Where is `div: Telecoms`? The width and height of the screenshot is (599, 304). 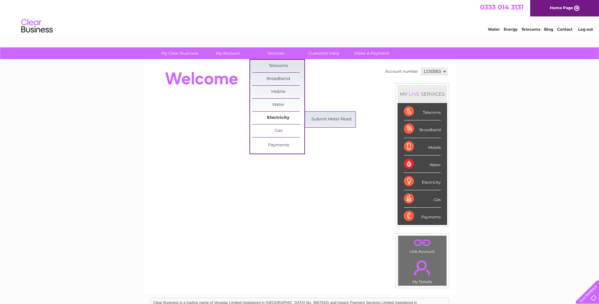
div: Telecoms is located at coordinates (422, 112).